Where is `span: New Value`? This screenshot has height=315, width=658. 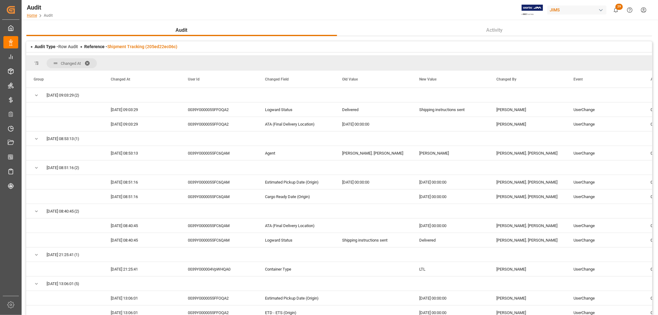 span: New Value is located at coordinates (428, 79).